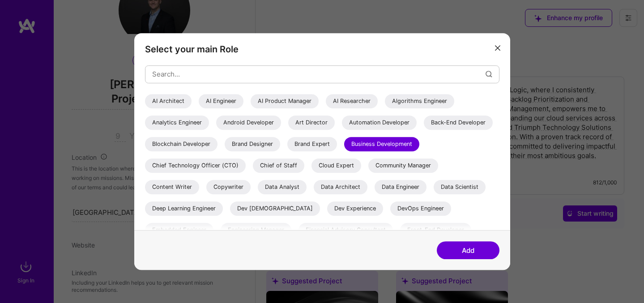 This screenshot has width=644, height=303. Describe the element at coordinates (177, 122) in the screenshot. I see `div: Analytics Engineer` at that location.